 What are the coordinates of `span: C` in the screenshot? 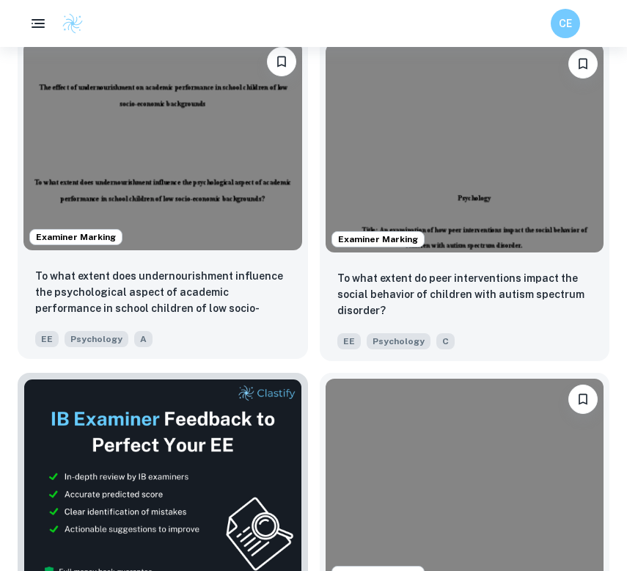 It's located at (445, 341).